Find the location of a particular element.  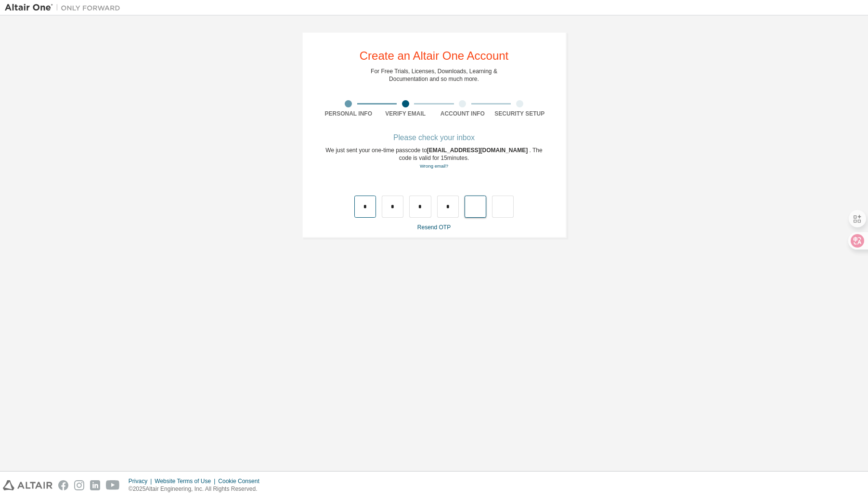

div: Account Info is located at coordinates (462, 113).